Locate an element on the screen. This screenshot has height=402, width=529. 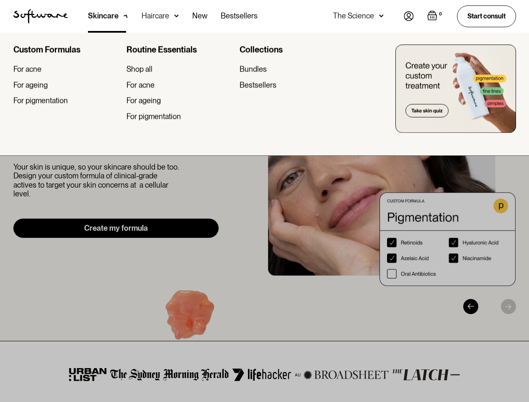
div: Routine Essentials is located at coordinates (180, 49).